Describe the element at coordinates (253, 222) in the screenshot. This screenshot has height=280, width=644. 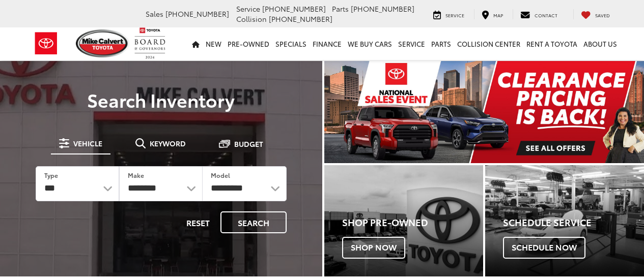
I see `button: Search` at that location.